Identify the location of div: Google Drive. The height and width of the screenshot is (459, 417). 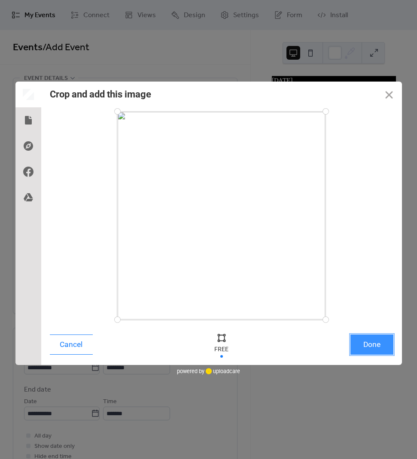
(28, 197).